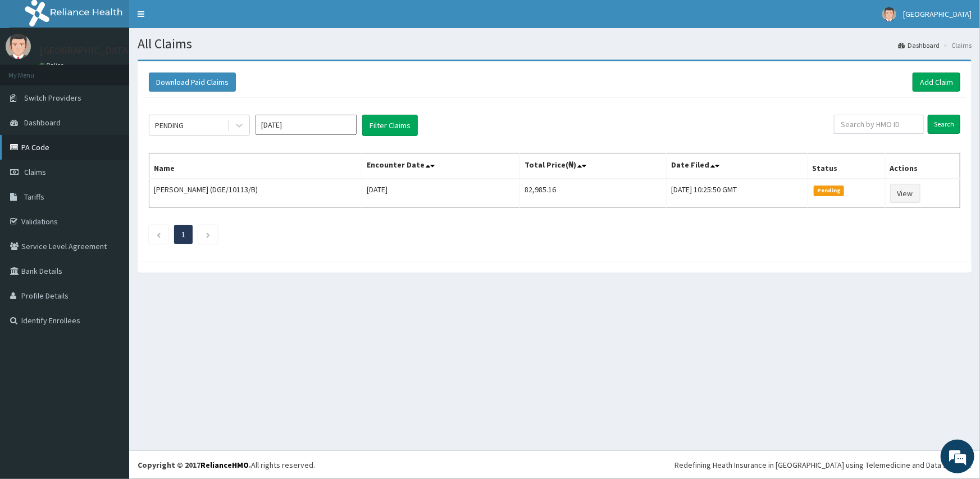 This screenshot has width=980, height=479. Describe the element at coordinates (306, 125) in the screenshot. I see `input: Select Month and Year` at that location.